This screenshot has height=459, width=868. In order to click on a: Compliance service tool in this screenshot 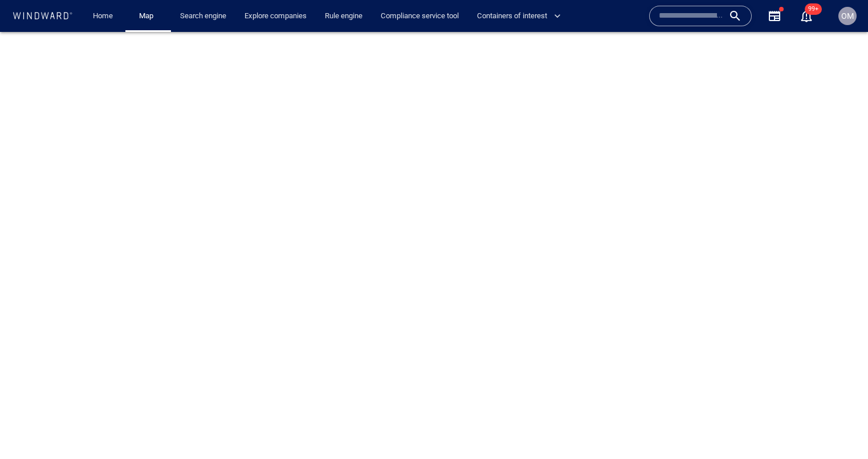, I will do `click(419, 16)`.